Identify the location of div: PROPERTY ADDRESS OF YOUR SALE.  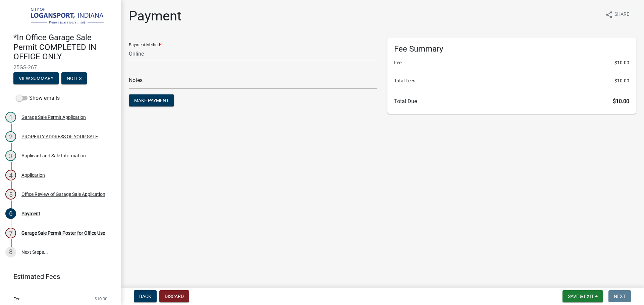
(60, 137).